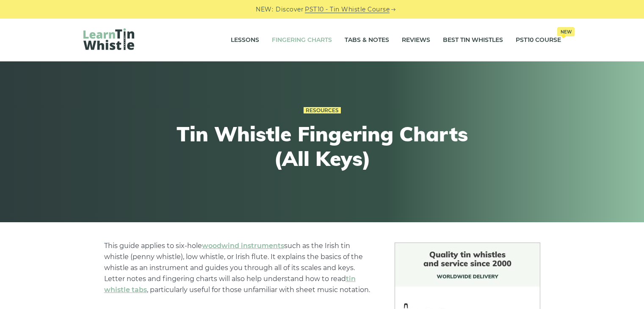 This screenshot has height=309, width=644. I want to click on a: Resources, so click(322, 111).